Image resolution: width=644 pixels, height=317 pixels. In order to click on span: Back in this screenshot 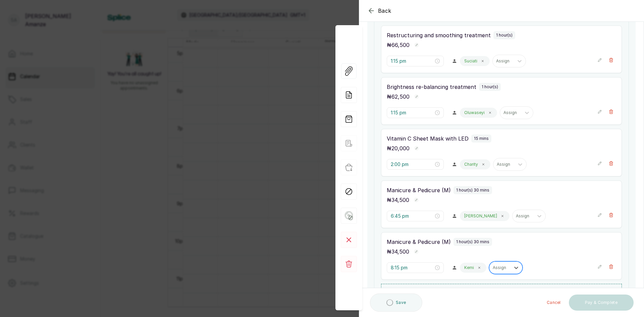, I will do `click(385, 11)`.